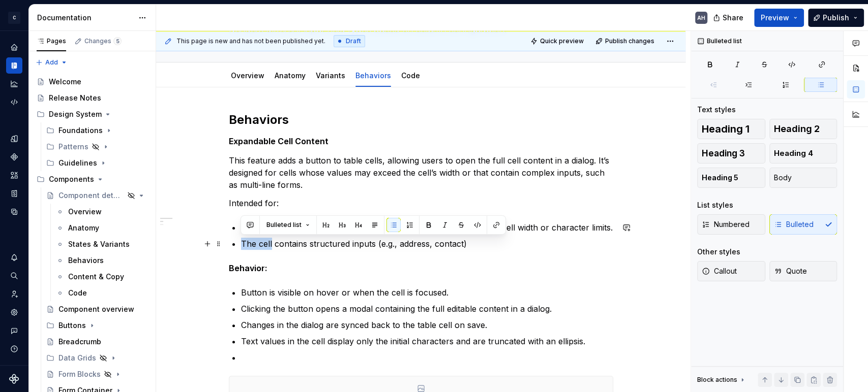 The width and height of the screenshot is (868, 392). Describe the element at coordinates (14, 65) in the screenshot. I see `a: Documentation` at that location.